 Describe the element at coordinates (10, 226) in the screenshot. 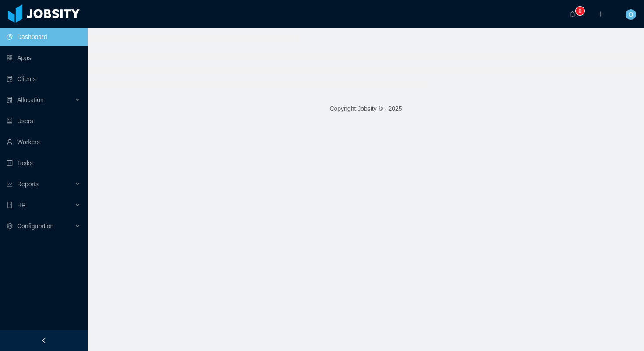

I see `i: icon: setting` at that location.